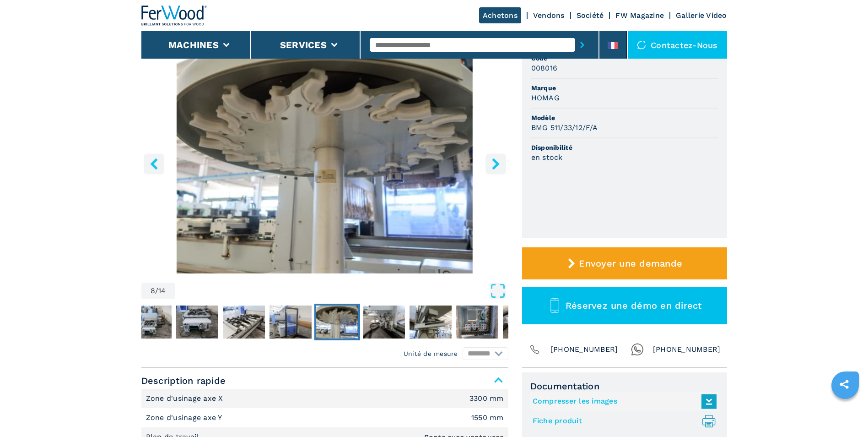 The height and width of the screenshot is (437, 868). I want to click on a: sharethis, so click(845, 384).